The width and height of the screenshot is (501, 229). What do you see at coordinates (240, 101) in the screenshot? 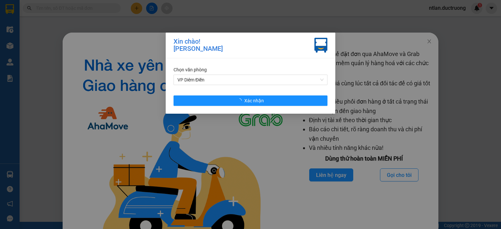
I see `span: loading` at bounding box center [240, 101].